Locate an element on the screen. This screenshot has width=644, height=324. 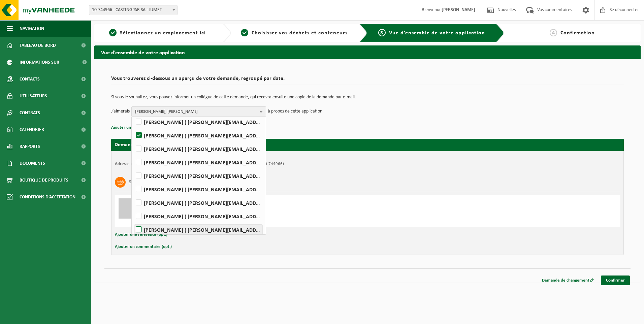
font: Demande de changement is located at coordinates (565, 280).